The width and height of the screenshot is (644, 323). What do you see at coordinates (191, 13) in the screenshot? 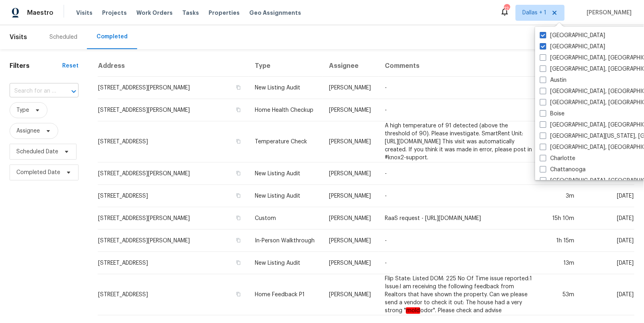
I see `span: Tasks` at bounding box center [191, 13].